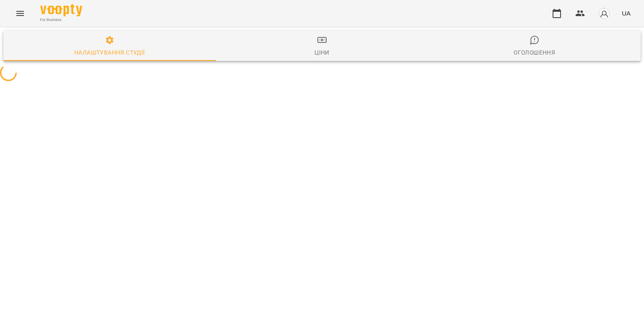  I want to click on span: UA, so click(625, 13).